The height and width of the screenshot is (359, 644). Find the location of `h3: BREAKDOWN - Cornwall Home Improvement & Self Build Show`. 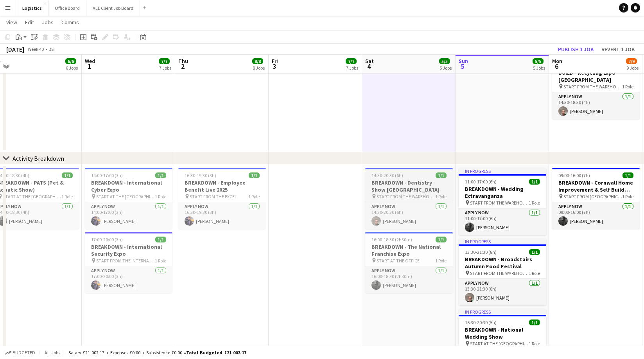

h3: BREAKDOWN - Cornwall Home Improvement & Self Build Show is located at coordinates (596, 186).